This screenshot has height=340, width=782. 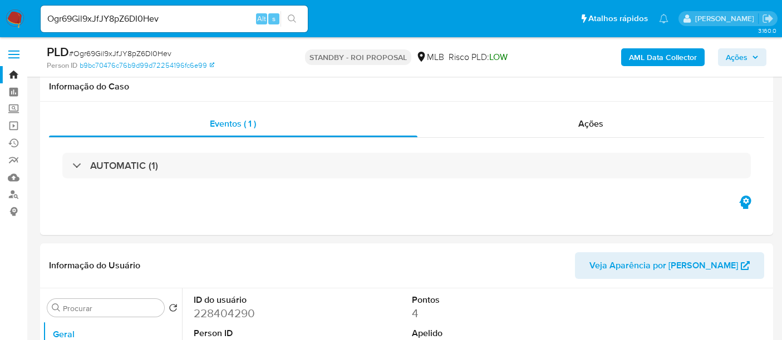 What do you see at coordinates (120, 53) in the screenshot?
I see `span: # Ogr69Gil9xJfJY8pZ6DI0Hev` at bounding box center [120, 53].